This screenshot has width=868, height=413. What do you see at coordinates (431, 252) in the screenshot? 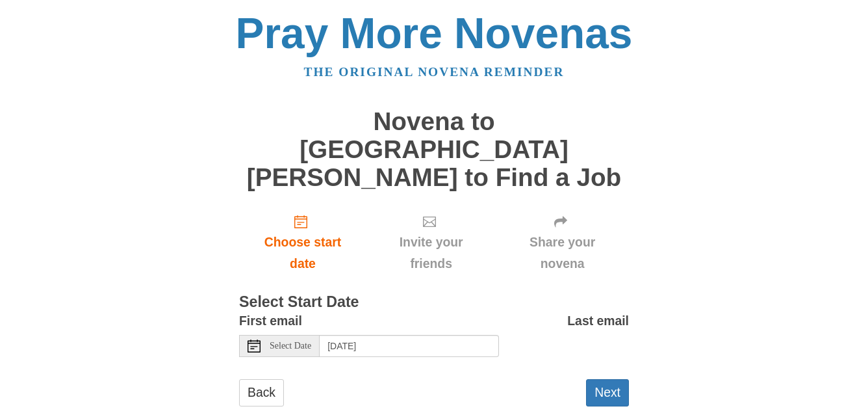
I see `span: Invite your friends` at bounding box center [431, 252].